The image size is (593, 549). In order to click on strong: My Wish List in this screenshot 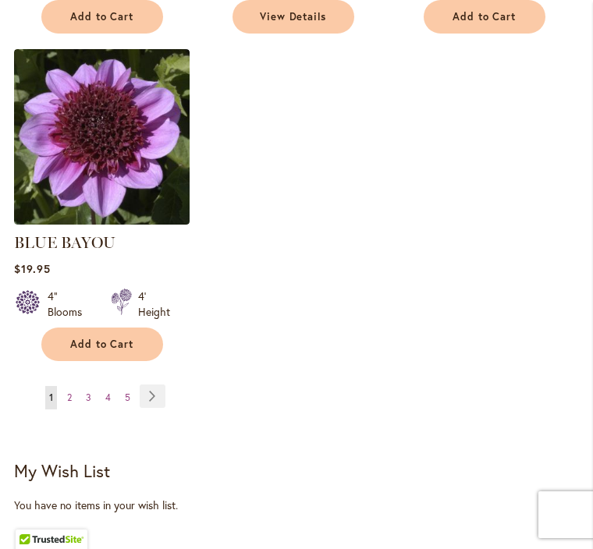, I will do `click(62, 470)`.